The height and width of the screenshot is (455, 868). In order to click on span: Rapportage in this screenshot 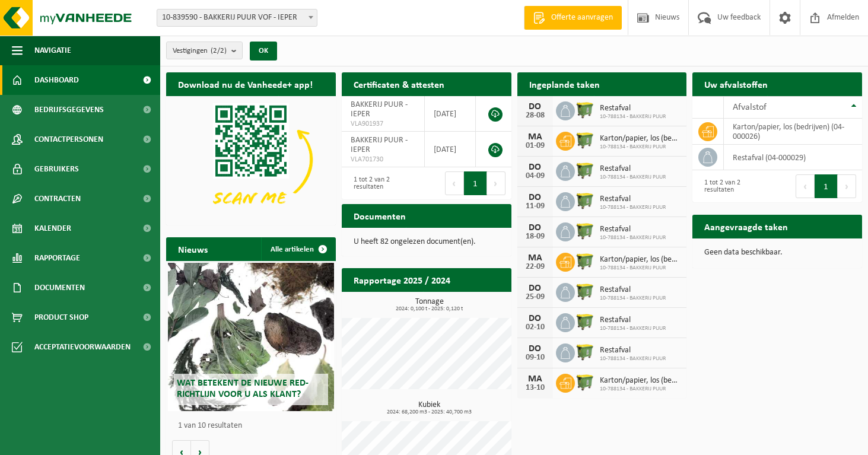, I will do `click(57, 258)`.